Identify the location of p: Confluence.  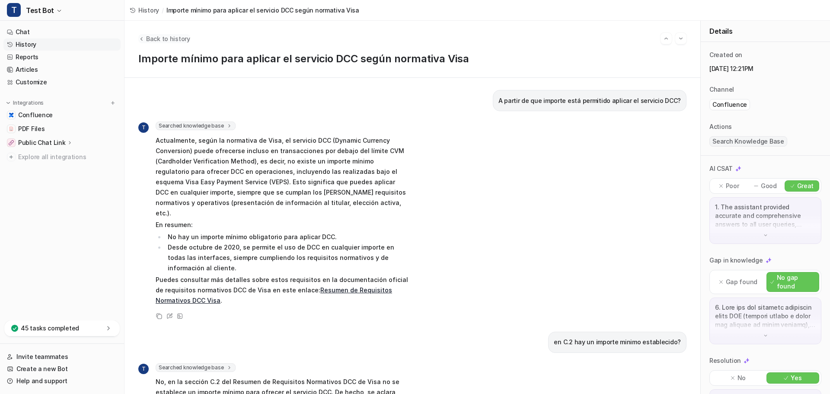
(730, 105).